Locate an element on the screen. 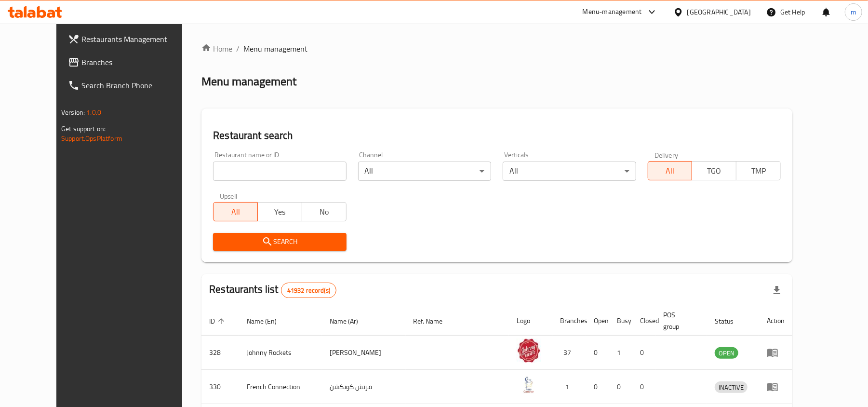 The height and width of the screenshot is (407, 868). span: Menu management is located at coordinates (275, 49).